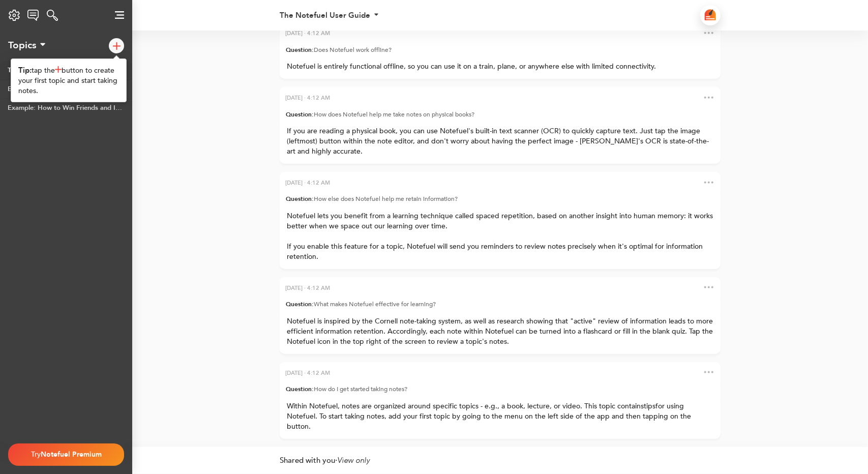 Image resolution: width=868 pixels, height=474 pixels. What do you see at coordinates (471, 66) in the screenshot?
I see `span: Notefuel is entirely functional offline, so you can use it on a train, plane, or anywhere else wi...` at bounding box center [471, 66].